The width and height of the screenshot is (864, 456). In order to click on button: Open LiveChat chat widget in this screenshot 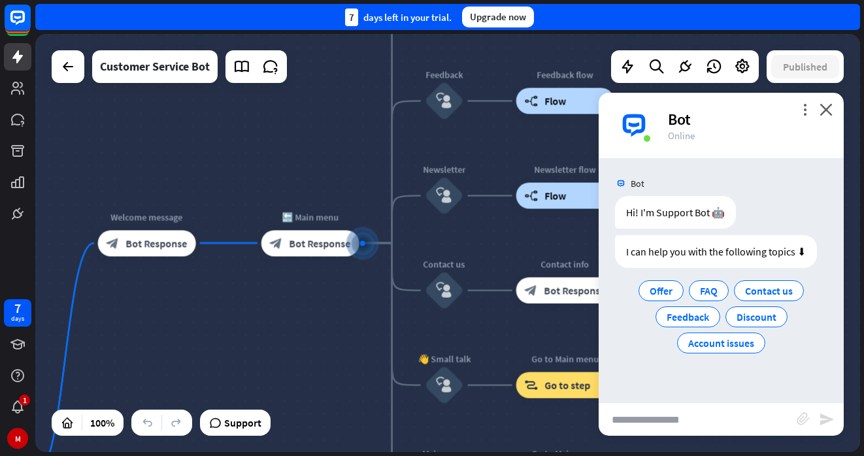, I will do `click(30, 25)`.